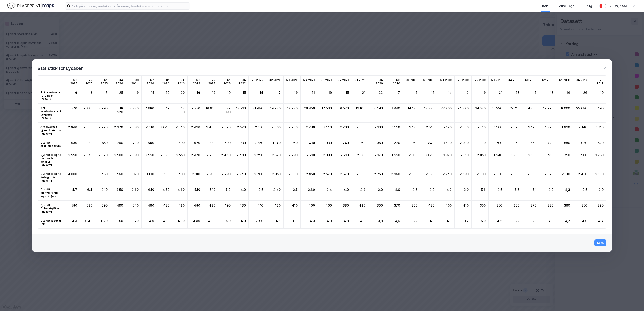 This screenshot has height=311, width=644. What do you see at coordinates (497, 113) in the screenshot?
I see `div: 16 390` at bounding box center [497, 113].